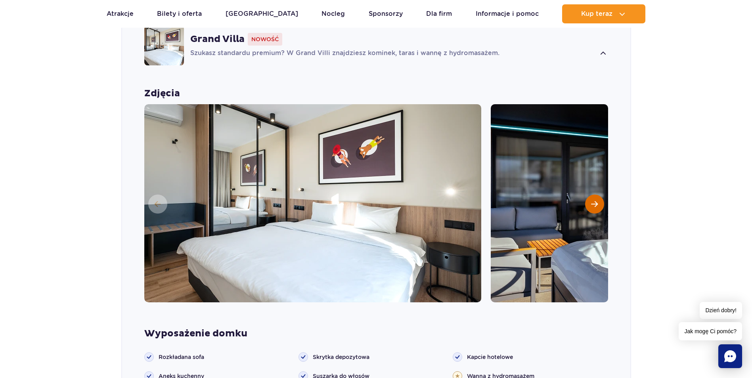  Describe the element at coordinates (594, 204) in the screenshot. I see `button: Następny slajd` at that location.